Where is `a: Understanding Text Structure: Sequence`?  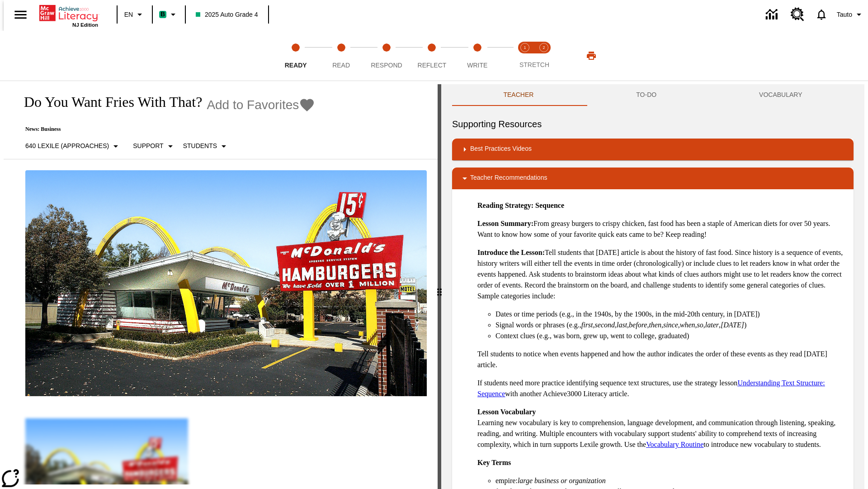
a: Understanding Text Structure: Sequence is located at coordinates (651, 388).